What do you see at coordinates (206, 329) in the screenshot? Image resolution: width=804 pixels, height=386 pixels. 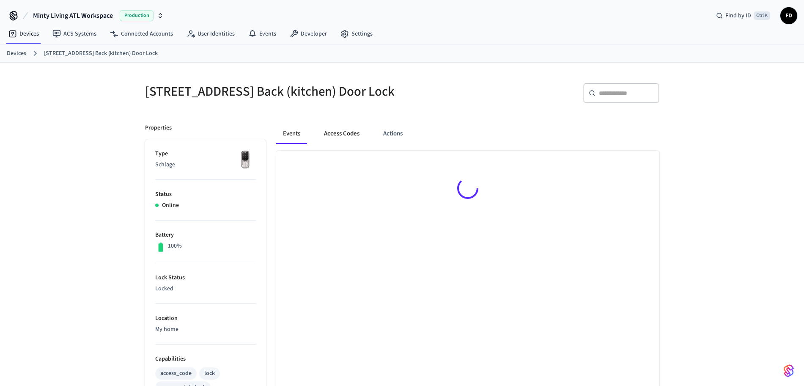 I see `p: My home` at bounding box center [206, 329].